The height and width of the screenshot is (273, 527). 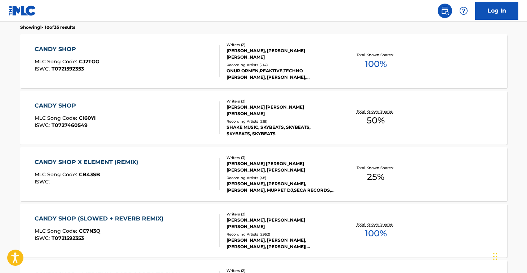 I want to click on img: search, so click(x=445, y=11).